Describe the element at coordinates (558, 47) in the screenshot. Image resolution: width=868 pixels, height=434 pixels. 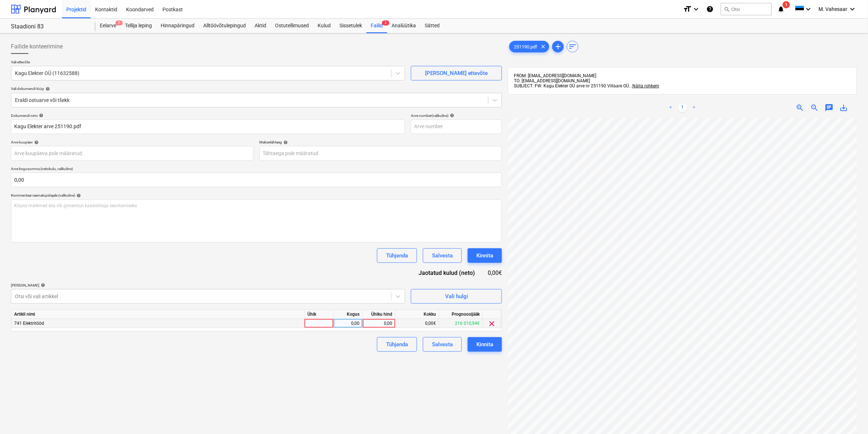
I see `span: add` at that location.